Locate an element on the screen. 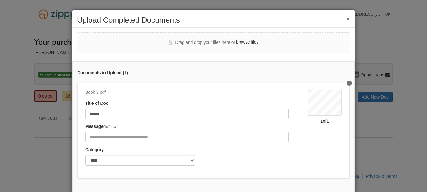 This screenshot has width=427, height=192. input: Include any comments on this document is located at coordinates (187, 137).